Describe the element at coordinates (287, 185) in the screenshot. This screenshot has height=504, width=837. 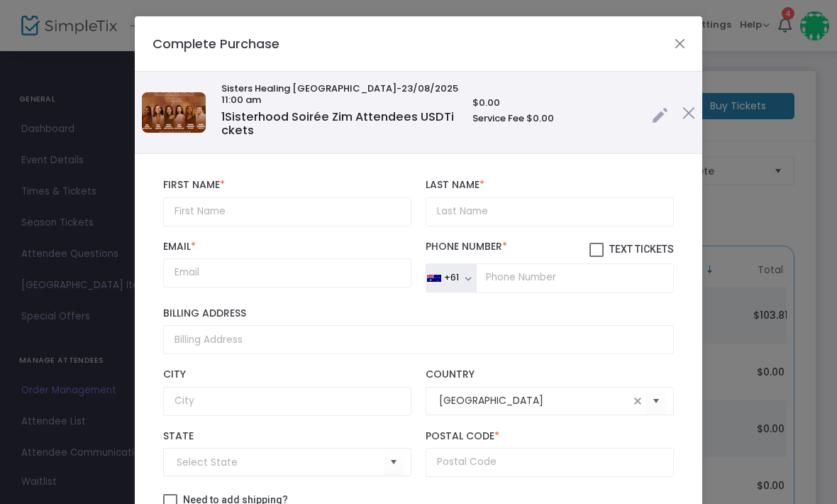
I see `label: First Name` at that location.